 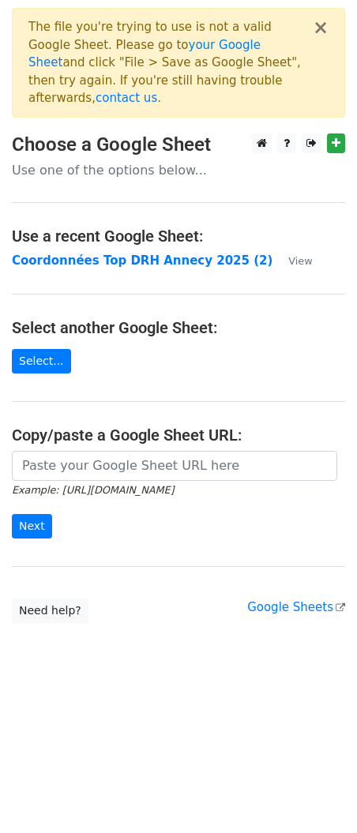 What do you see at coordinates (142, 261) in the screenshot?
I see `a: Coordonnées Top DRH Annecy 2025 (2)` at bounding box center [142, 261].